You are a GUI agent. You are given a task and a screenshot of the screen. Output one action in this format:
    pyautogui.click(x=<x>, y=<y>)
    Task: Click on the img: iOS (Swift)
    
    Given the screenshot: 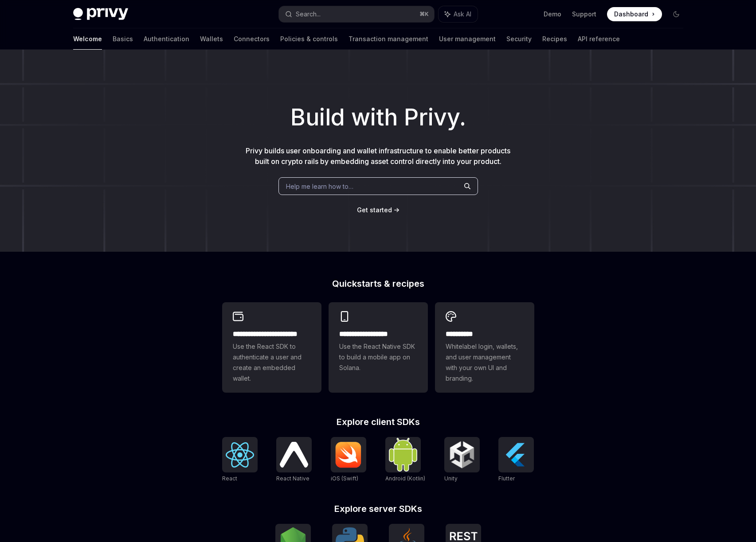 What is the action you would take?
    pyautogui.click(x=349, y=454)
    